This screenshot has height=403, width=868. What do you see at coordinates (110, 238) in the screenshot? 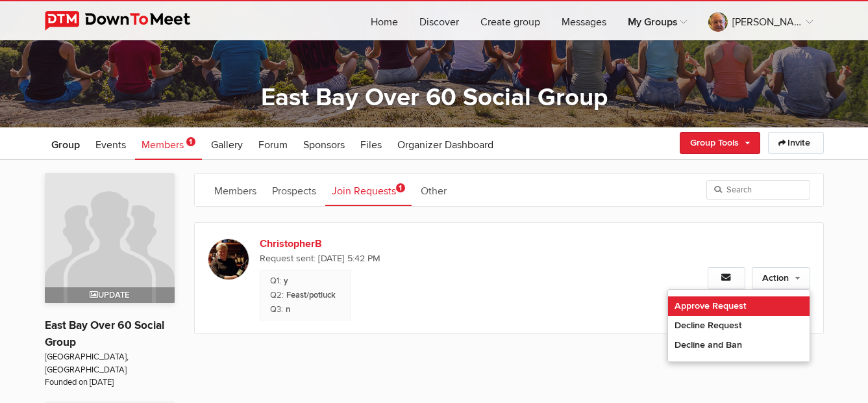
I see `img: East Bay Over 60 Social Group` at bounding box center [110, 238].